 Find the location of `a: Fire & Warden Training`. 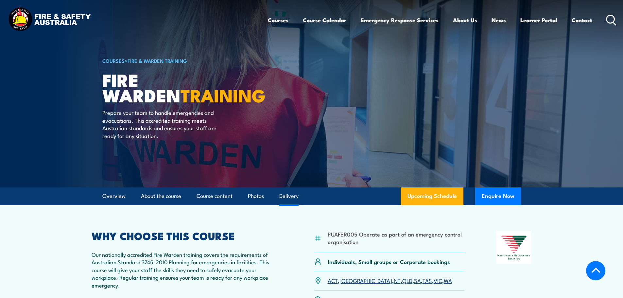

a: Fire & Warden Training is located at coordinates (157, 60).